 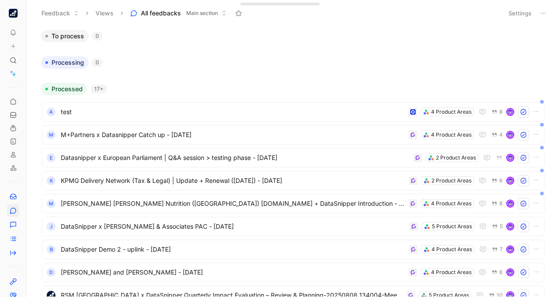 I want to click on button: Settings, so click(x=520, y=13).